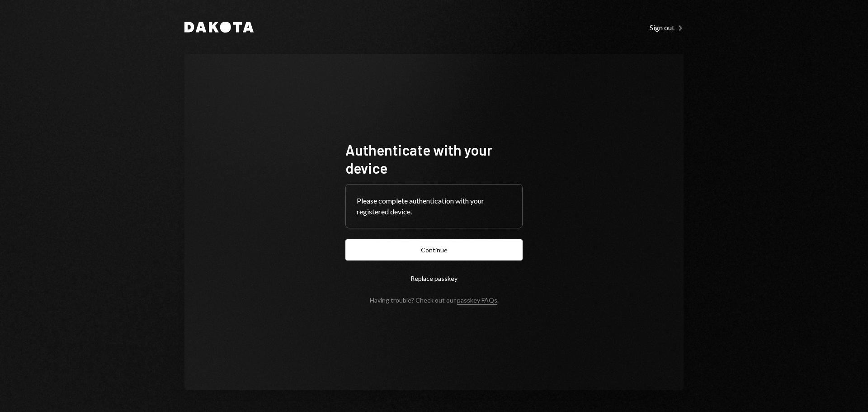 This screenshot has height=412, width=868. What do you see at coordinates (434, 159) in the screenshot?
I see `h1: Authenticate with your device` at bounding box center [434, 159].